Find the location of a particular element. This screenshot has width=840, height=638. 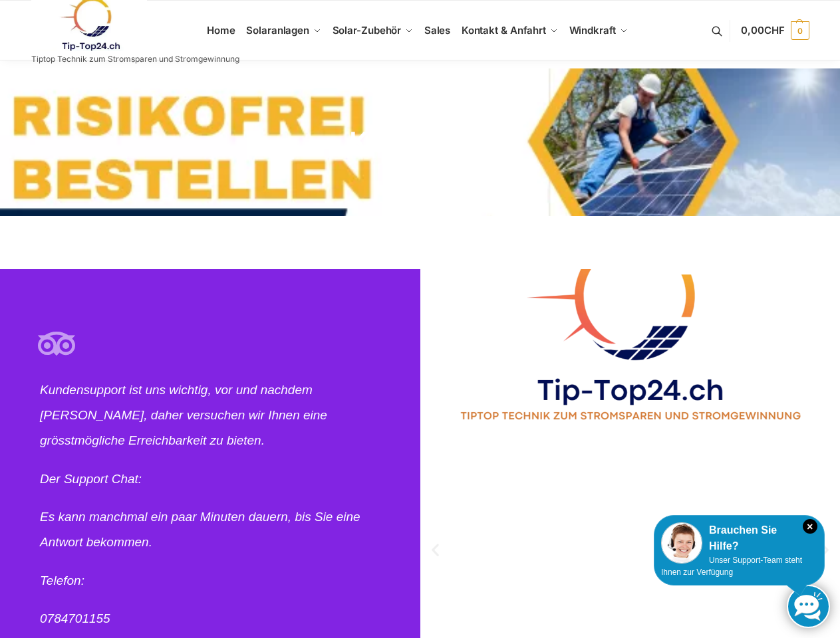

a: Windkraft is located at coordinates (598, 30).